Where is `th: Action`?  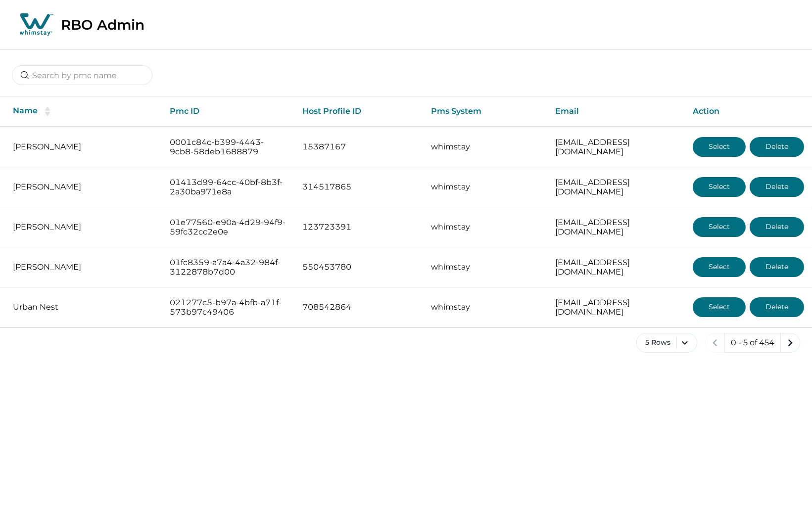
th: Action is located at coordinates (748, 111).